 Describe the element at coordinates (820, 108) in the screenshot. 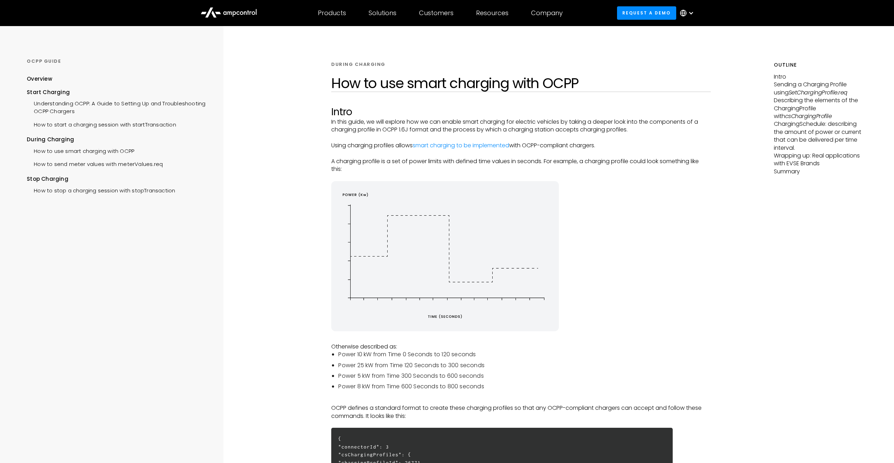

I see `p: Describing the elements of the ChargingProfile with` at that location.